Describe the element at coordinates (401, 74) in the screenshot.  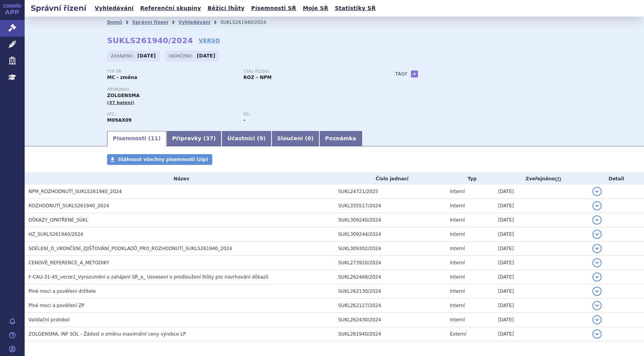
I see `h3: Tagy` at that location.